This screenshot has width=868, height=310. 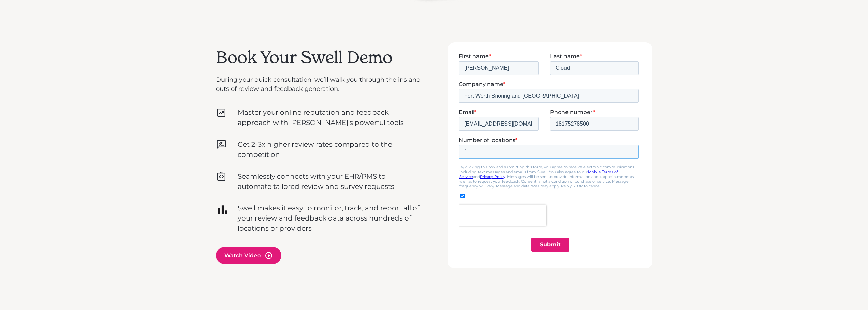 I want to click on input: Submit, so click(x=92, y=192).